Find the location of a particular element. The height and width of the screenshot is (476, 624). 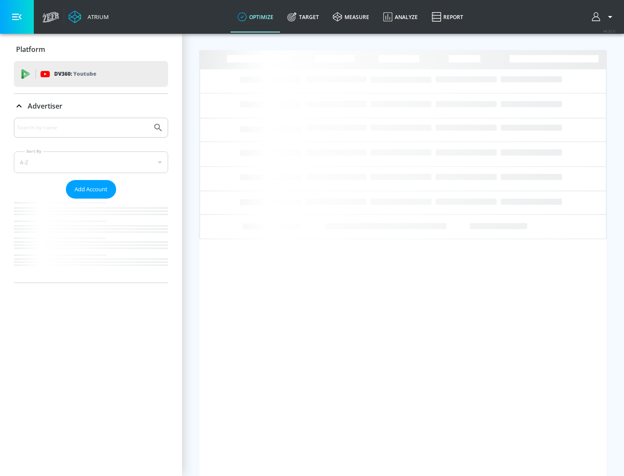

div: DV360: Youtube is located at coordinates (91, 74).